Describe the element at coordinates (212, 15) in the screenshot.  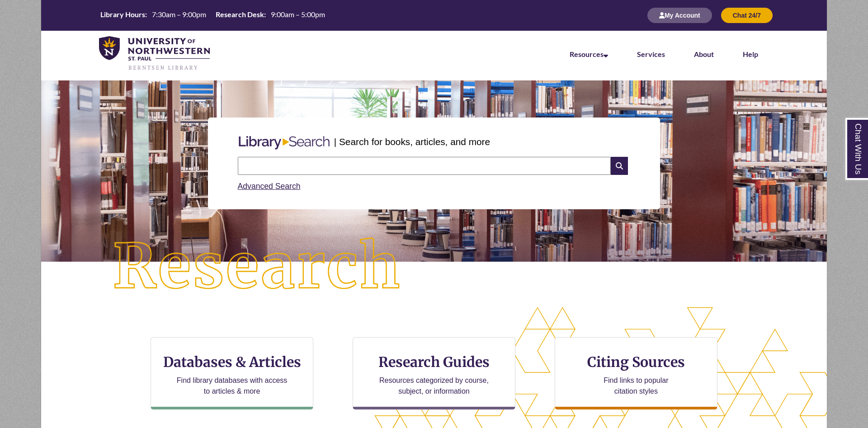
I see `a: Hours Today` at that location.